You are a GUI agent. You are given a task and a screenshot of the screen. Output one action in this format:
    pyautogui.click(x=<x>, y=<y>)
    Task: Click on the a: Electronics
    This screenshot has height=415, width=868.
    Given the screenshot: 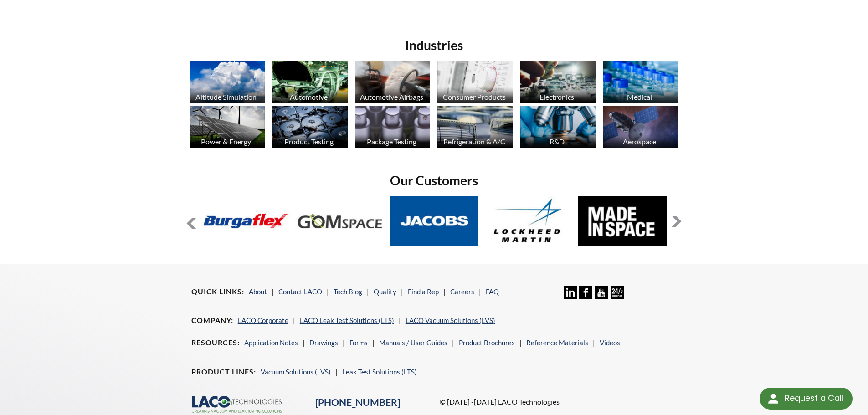 What is the action you would take?
    pyautogui.click(x=558, y=83)
    